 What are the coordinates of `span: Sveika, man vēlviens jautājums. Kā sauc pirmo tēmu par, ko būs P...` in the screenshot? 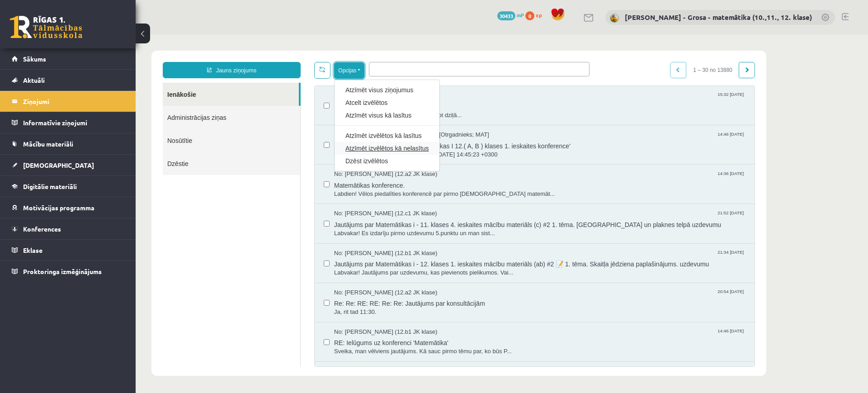 It's located at (404, 317).